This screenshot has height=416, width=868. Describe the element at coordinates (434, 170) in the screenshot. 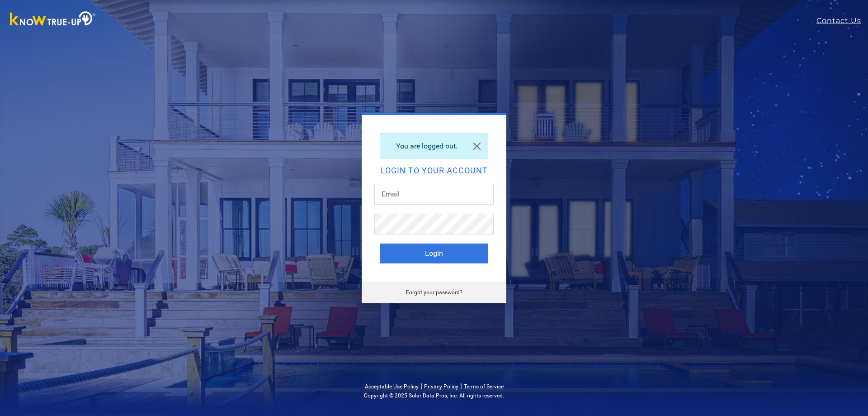

I see `h2: Login to your account` at that location.